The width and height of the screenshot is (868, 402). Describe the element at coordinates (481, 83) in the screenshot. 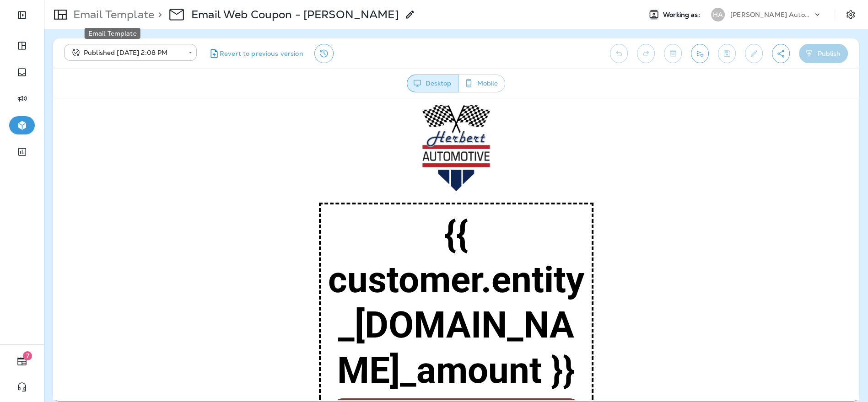

I see `button: Mobile` at that location.